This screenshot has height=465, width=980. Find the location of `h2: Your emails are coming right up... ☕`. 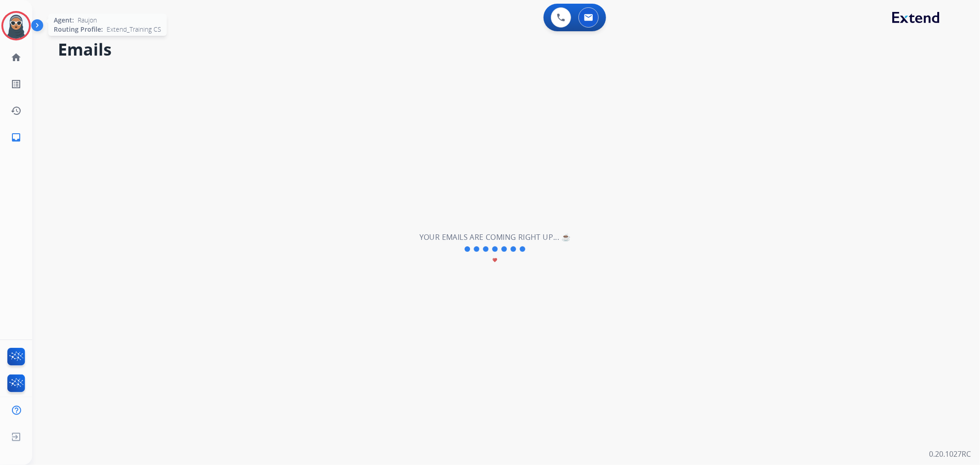

h2: Your emails are coming right up... ☕ is located at coordinates (495, 237).